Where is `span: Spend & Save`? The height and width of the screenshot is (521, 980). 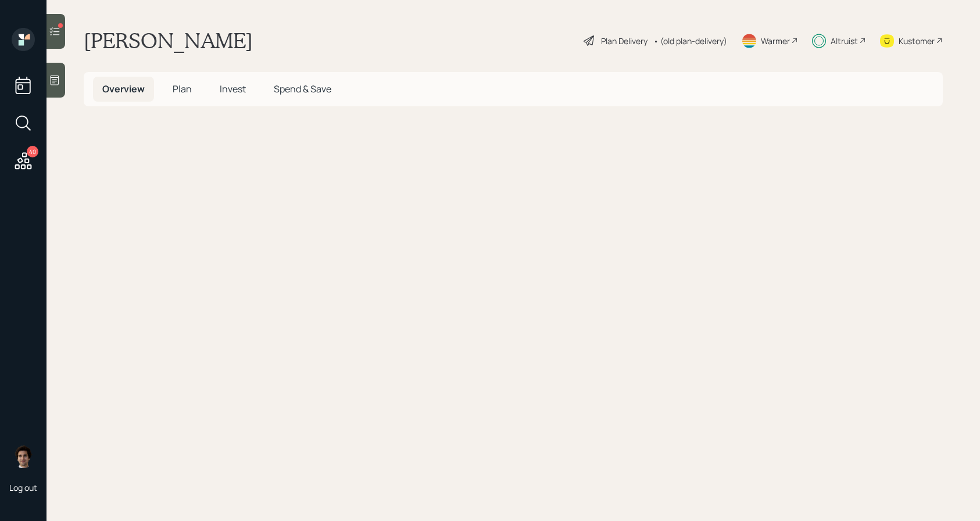 span: Spend & Save is located at coordinates (302, 89).